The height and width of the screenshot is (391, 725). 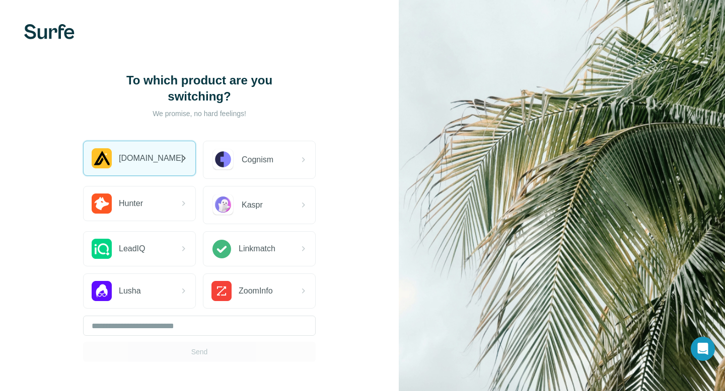 What do you see at coordinates (102, 291) in the screenshot?
I see `img: Lusha Logo` at bounding box center [102, 291].